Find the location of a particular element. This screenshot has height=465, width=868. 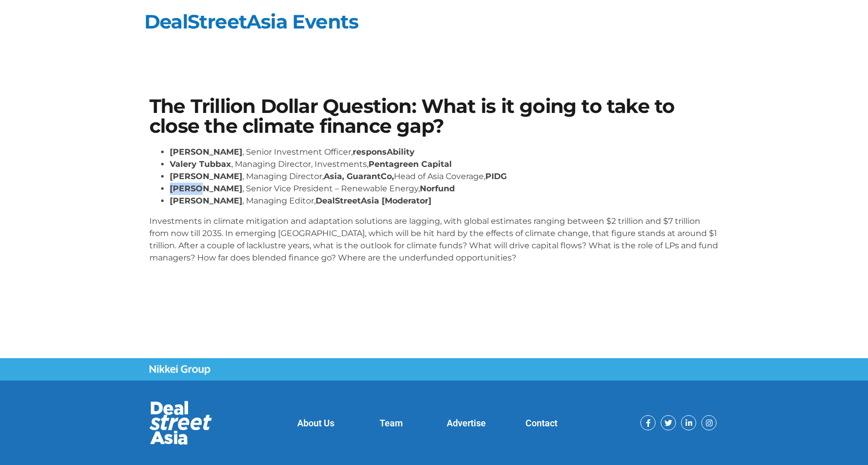

li: , Managing Director, Investments, is located at coordinates (445, 164).